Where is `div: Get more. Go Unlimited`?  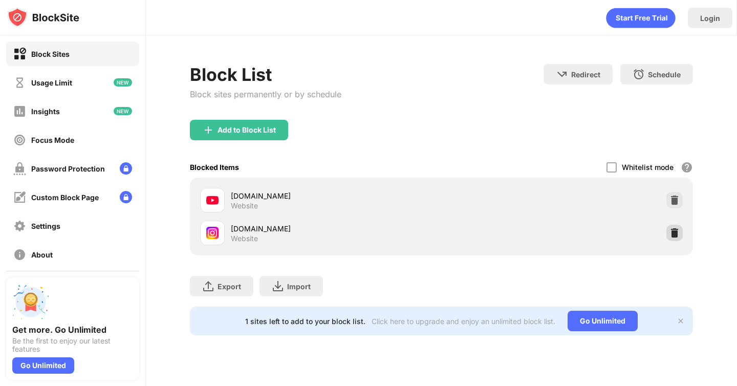
div: Get more. Go Unlimited is located at coordinates (73, 330).